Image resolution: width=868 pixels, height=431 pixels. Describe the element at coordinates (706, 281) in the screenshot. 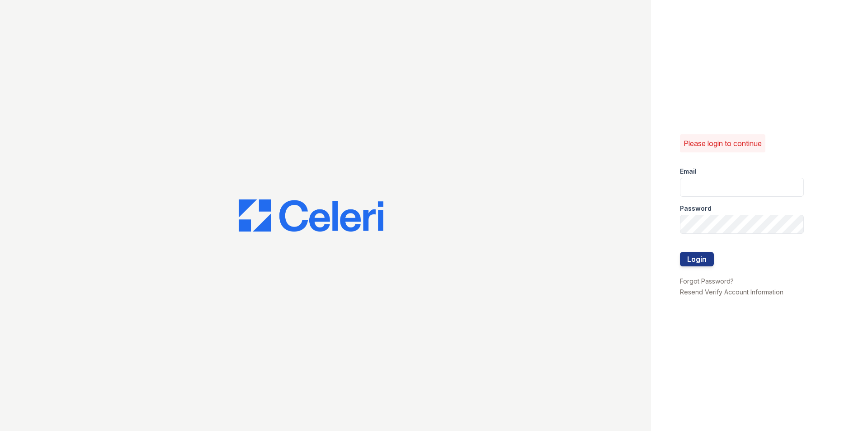

I see `a: Forgot Password?` at that location.